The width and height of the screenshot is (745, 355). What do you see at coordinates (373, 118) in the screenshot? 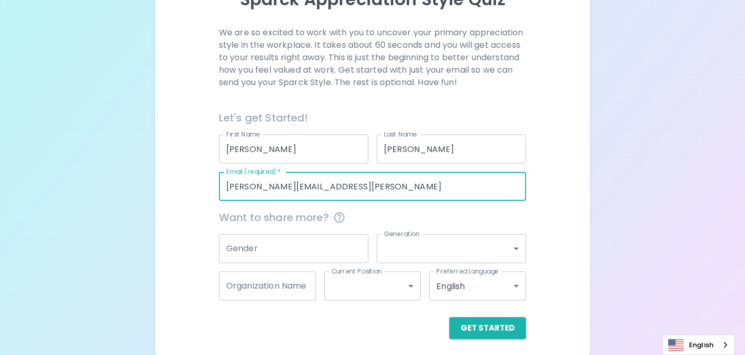
I see `h6: Let's get Started!` at bounding box center [373, 118].